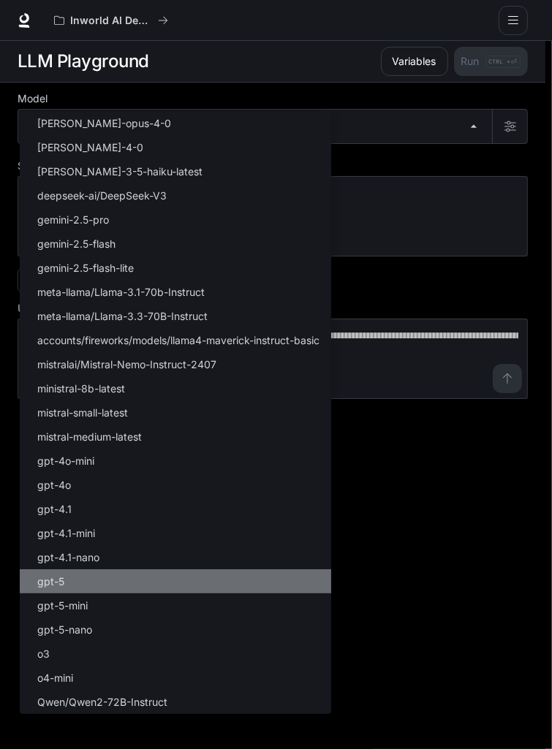 The width and height of the screenshot is (552, 749). Describe the element at coordinates (121, 292) in the screenshot. I see `p: meta-llama/Llama-3.1-70b-Instruct` at that location.